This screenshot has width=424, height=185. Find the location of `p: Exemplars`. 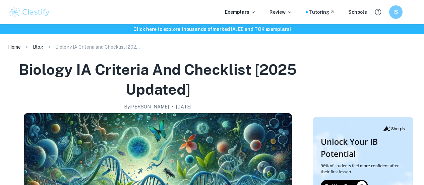

p: Exemplars is located at coordinates (240, 12).